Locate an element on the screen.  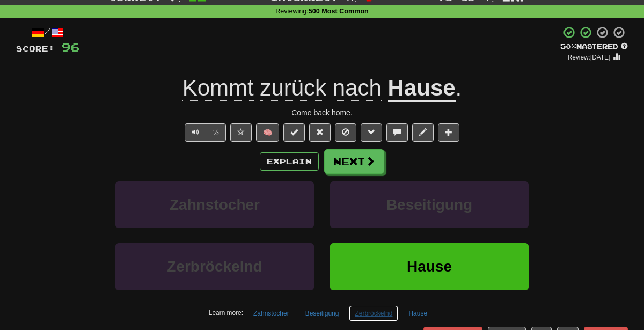
u: Hause is located at coordinates (422, 88).